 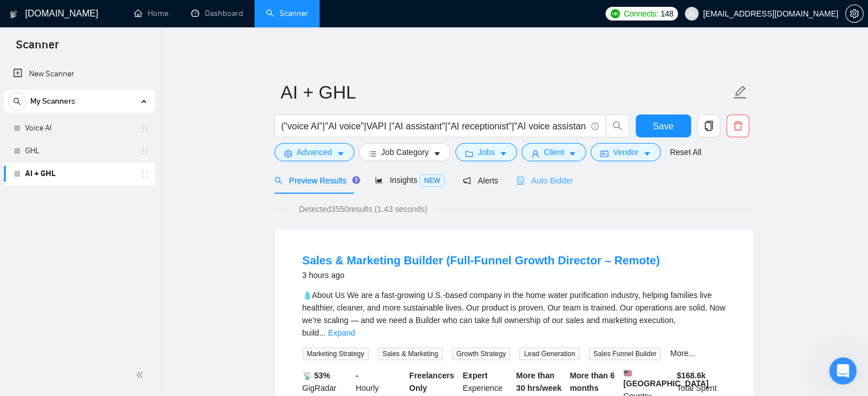 What do you see at coordinates (79, 137) in the screenshot?
I see `li: My Scanners` at bounding box center [79, 137].